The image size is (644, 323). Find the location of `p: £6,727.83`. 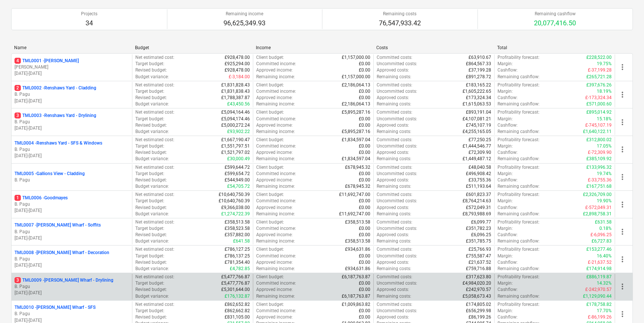

p: £6,727.83 is located at coordinates (602, 241).